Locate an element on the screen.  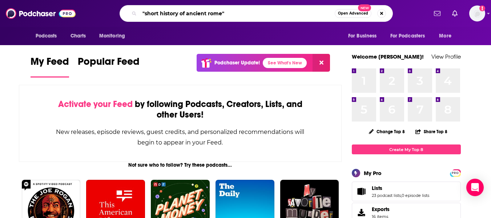
a: View Profile is located at coordinates (446, 56).